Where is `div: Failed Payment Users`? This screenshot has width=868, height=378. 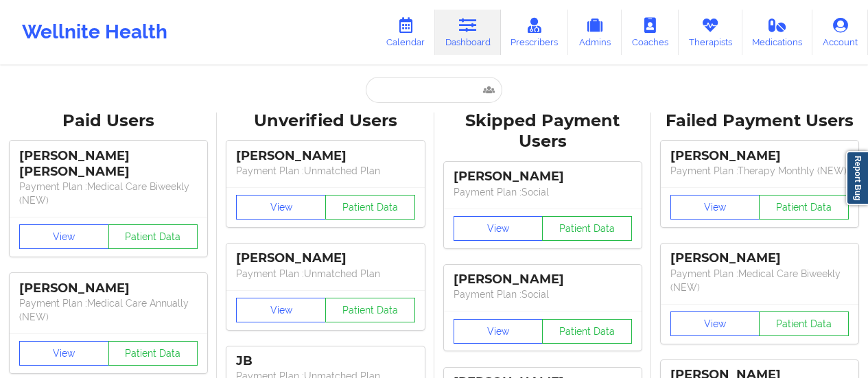
div: Failed Payment Users is located at coordinates (759, 121).